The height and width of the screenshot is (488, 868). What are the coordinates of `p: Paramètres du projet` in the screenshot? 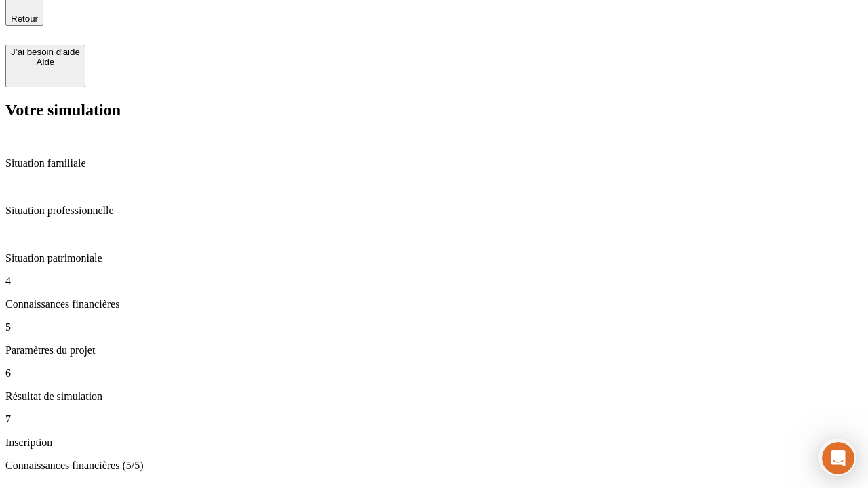 It's located at (434, 351).